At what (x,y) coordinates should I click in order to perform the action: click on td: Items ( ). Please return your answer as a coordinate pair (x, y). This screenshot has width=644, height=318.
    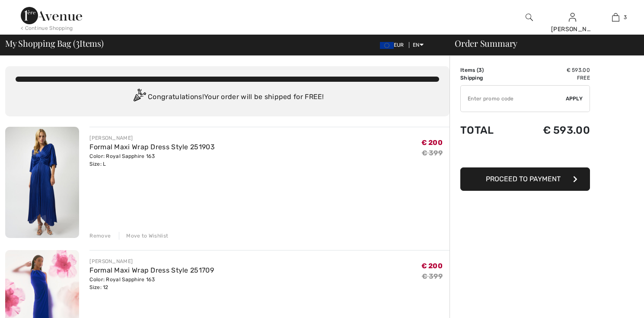
    Looking at the image, I should click on (487, 70).